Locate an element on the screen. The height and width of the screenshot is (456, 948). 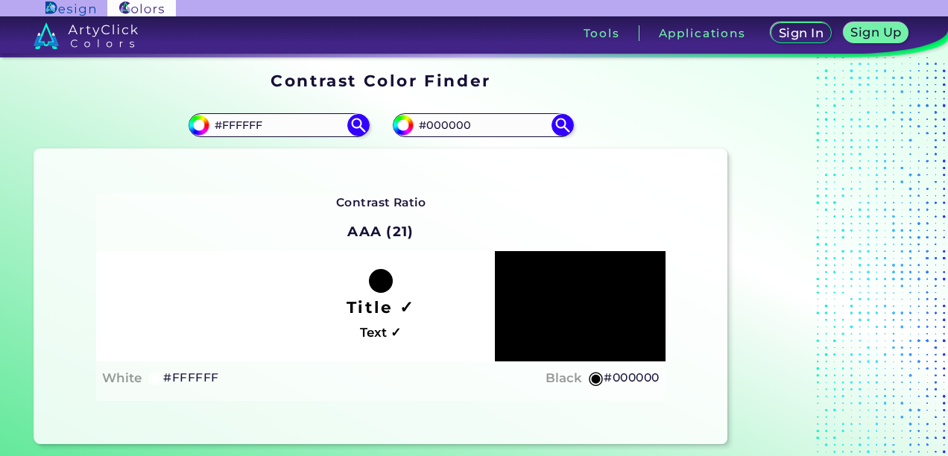
h1: Contrast Color Finder is located at coordinates (380, 81).